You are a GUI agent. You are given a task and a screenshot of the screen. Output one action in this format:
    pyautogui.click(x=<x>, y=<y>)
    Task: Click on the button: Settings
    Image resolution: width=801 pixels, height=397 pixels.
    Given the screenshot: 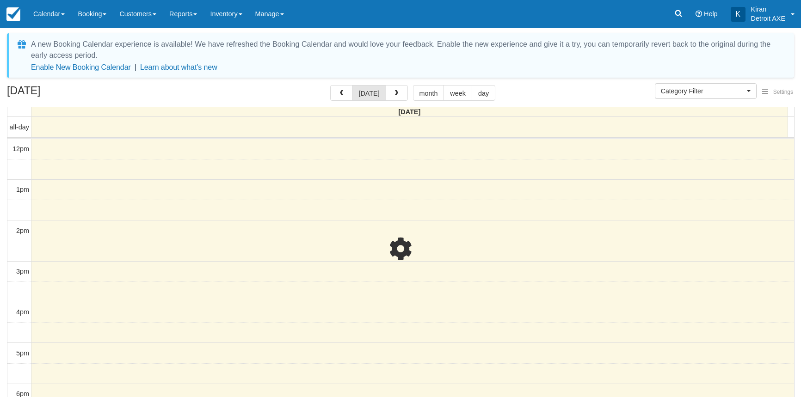 What is the action you would take?
    pyautogui.click(x=778, y=92)
    